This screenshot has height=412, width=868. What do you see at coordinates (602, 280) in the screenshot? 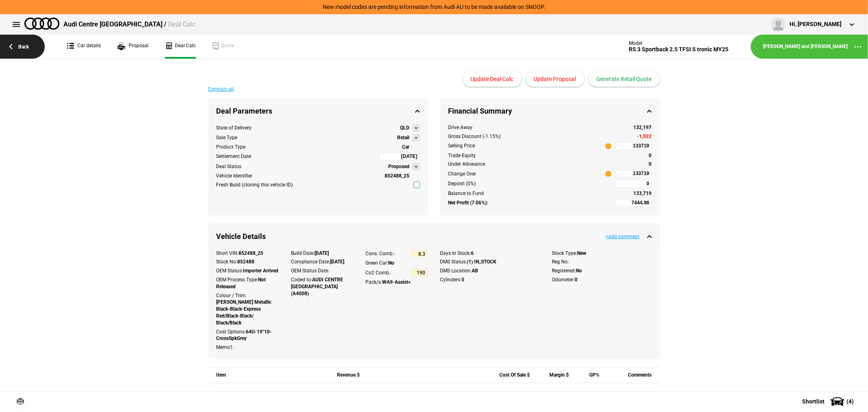
I see `div: Odometer:` at bounding box center [602, 280].